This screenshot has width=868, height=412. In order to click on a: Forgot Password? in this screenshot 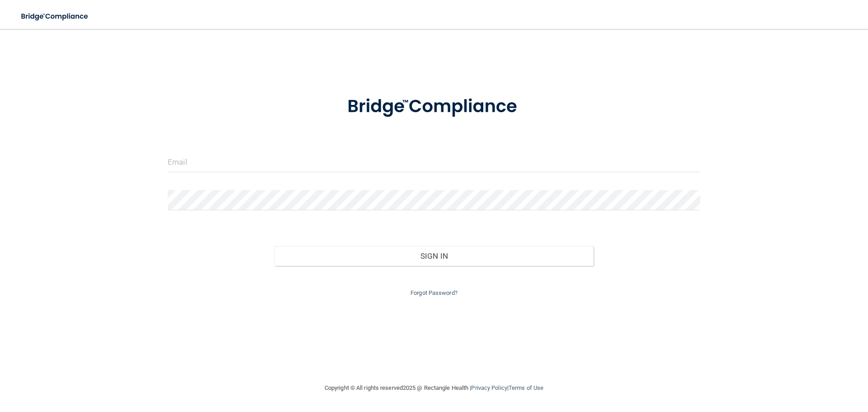, I will do `click(434, 293)`.